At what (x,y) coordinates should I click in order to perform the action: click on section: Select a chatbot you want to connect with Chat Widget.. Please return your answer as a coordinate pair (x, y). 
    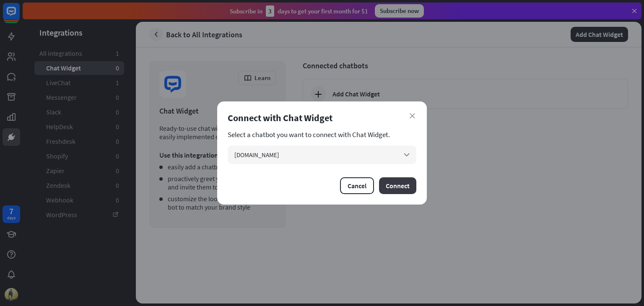
    Looking at the image, I should click on (322, 134).